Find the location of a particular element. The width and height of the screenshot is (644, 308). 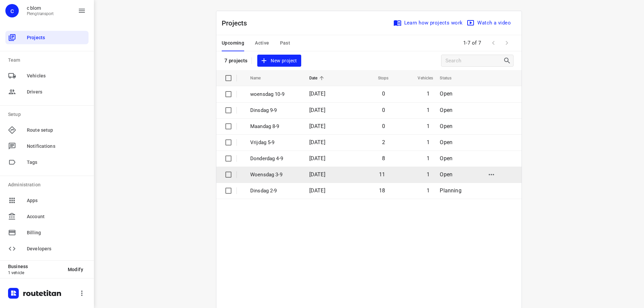

p: c blom is located at coordinates (41, 8).